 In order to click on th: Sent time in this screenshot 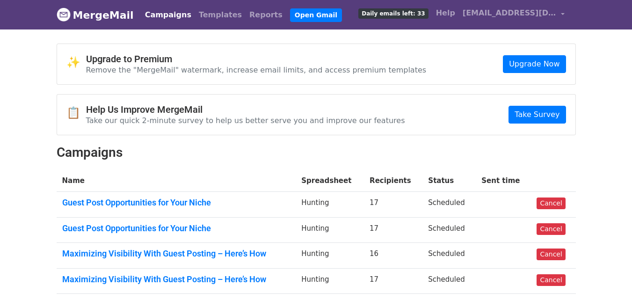, I will do `click(503, 181)`.